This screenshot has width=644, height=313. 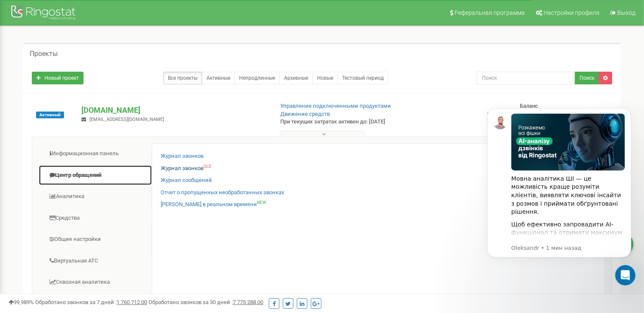 What do you see at coordinates (222, 193) in the screenshot?
I see `a: Отчет о пропущенных необработанных звонках` at bounding box center [222, 193].